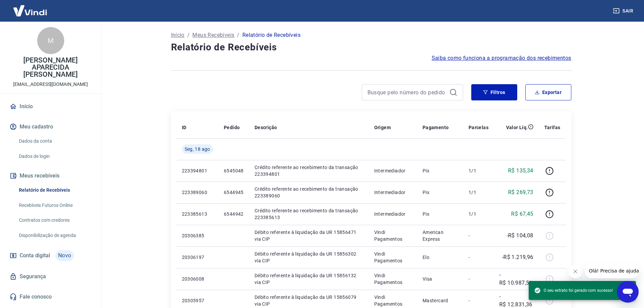  What do you see at coordinates (197, 214) in the screenshot?
I see `p: 223385613` at bounding box center [197, 214].